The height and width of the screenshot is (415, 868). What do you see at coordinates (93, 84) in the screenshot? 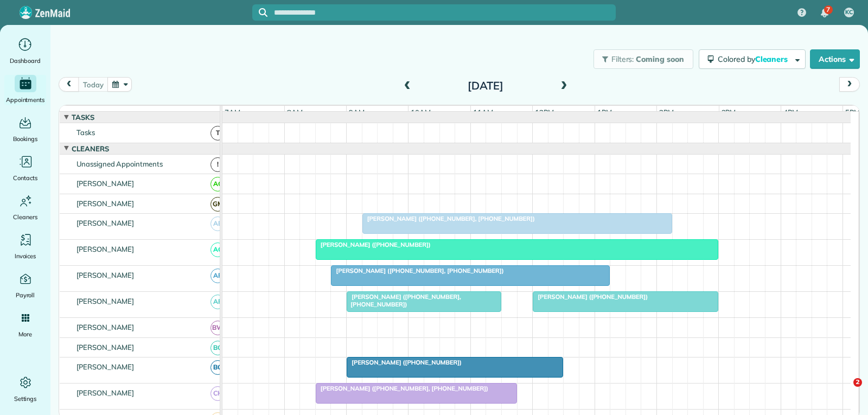
I see `button: today` at bounding box center [93, 84].